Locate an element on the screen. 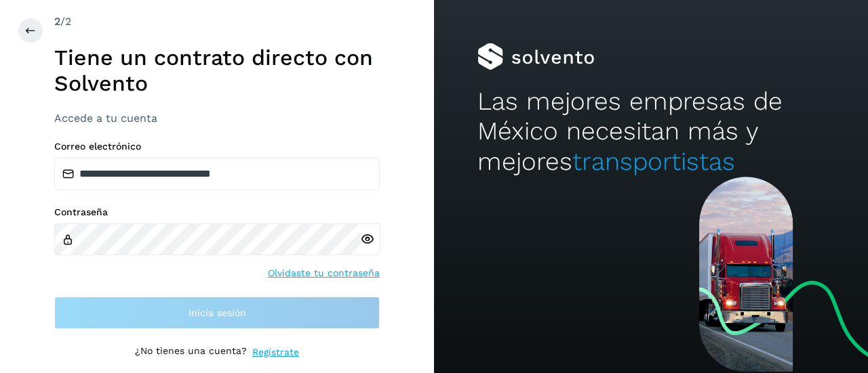  a: Regístrate is located at coordinates (275, 352).